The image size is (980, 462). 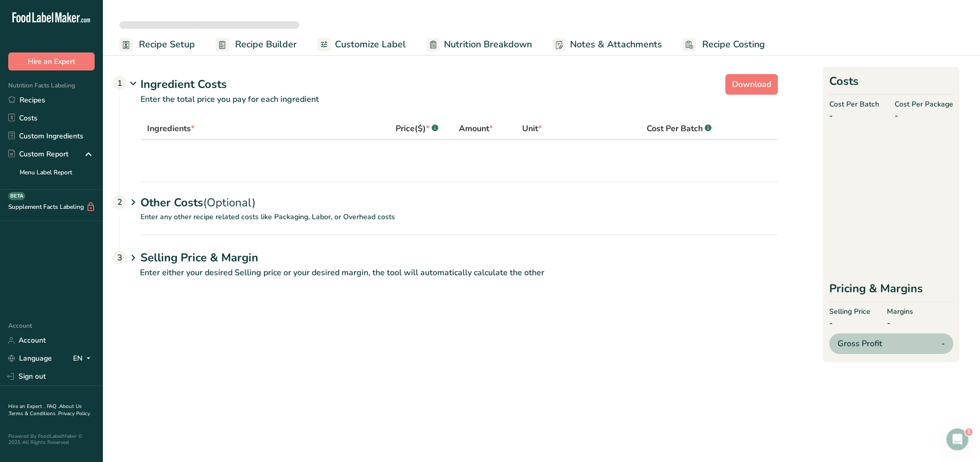 What do you see at coordinates (449, 223) in the screenshot?
I see `p: Enter any other recipe related costs like Packaging, Labor, or Overhead costs` at bounding box center [449, 223].